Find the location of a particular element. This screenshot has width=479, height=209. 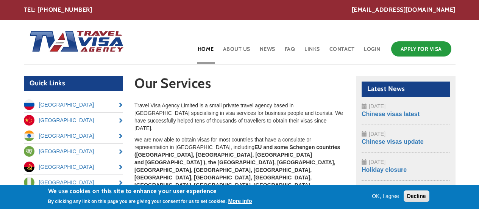

img: Home is located at coordinates (74, 42).